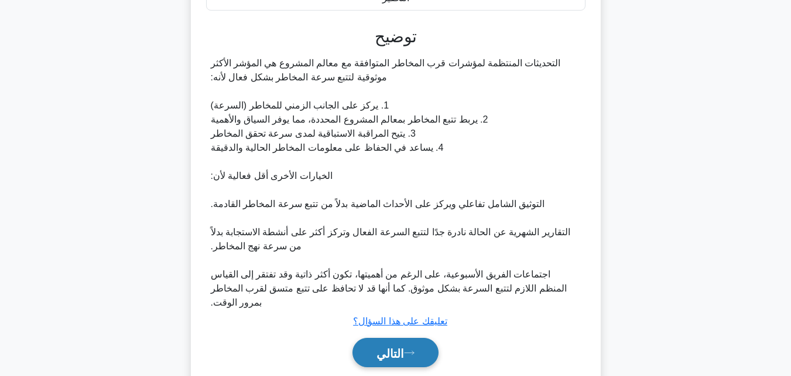 Image resolution: width=791 pixels, height=376 pixels. What do you see at coordinates (272, 175) in the screenshot?
I see `font: الخيارات الأخرى أقل فعالية لأن:` at bounding box center [272, 175].